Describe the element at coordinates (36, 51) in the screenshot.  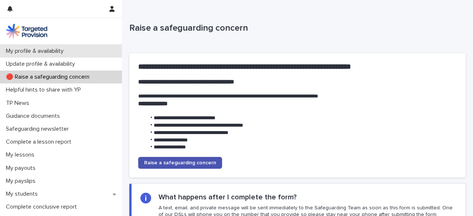
I see `p: My profile & availability` at that location.